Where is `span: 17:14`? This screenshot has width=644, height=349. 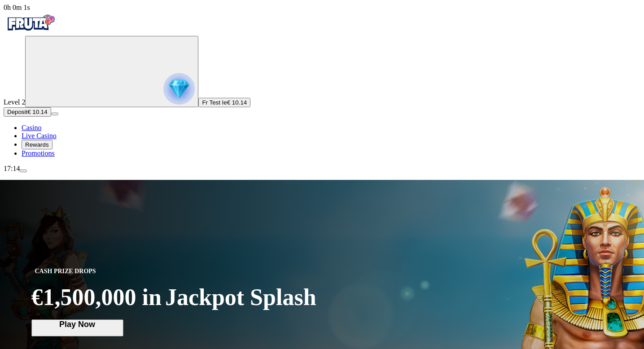
span: 17:14 is located at coordinates (11, 168).